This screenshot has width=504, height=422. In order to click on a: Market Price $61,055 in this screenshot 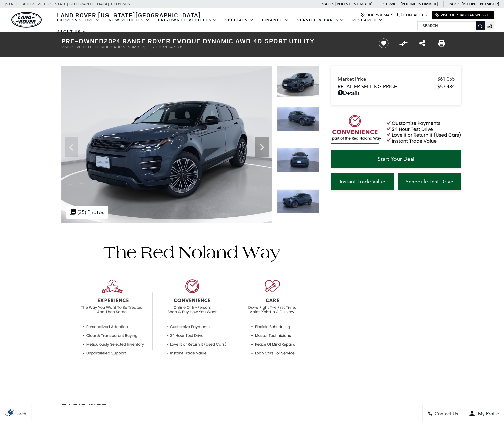, I will do `click(396, 79)`.